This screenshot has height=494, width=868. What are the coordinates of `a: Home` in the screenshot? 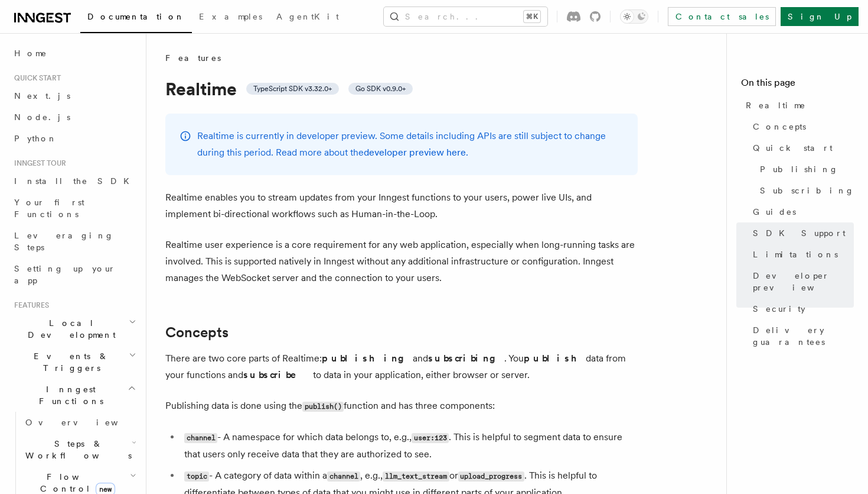 It's located at (74, 53).